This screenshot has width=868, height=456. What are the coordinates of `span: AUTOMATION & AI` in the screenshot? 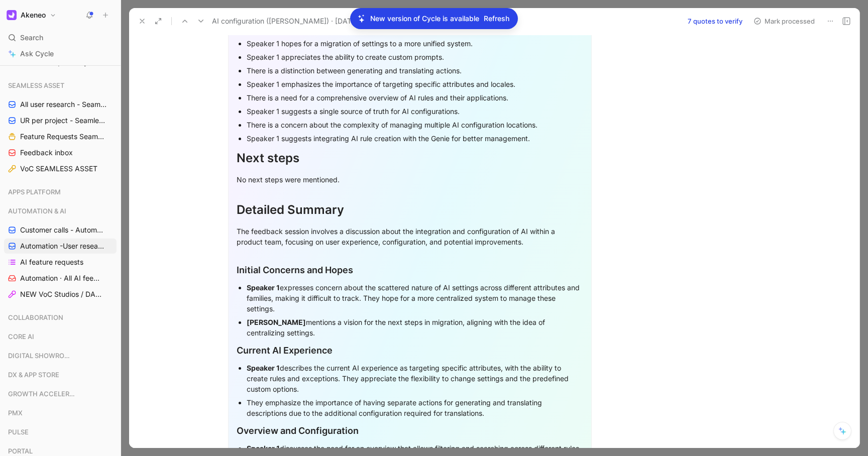 It's located at (37, 211).